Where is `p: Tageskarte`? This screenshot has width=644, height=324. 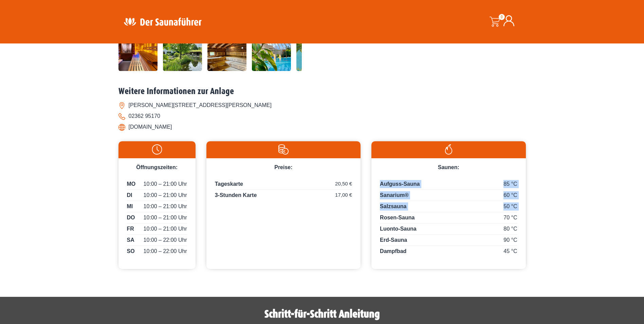 p: Tageskarte is located at coordinates (284, 185).